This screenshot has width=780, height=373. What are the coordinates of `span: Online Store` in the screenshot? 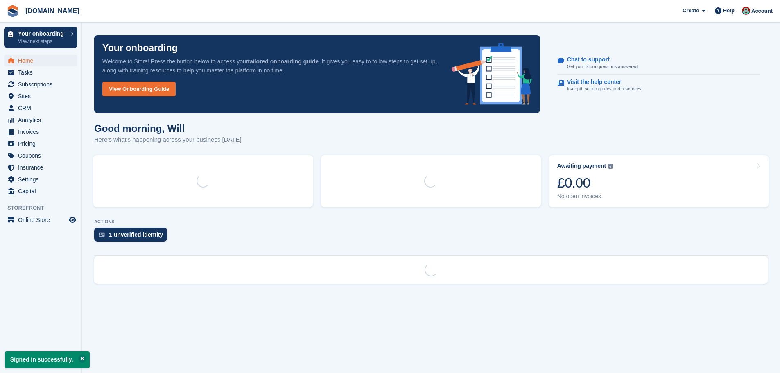 It's located at (43, 220).